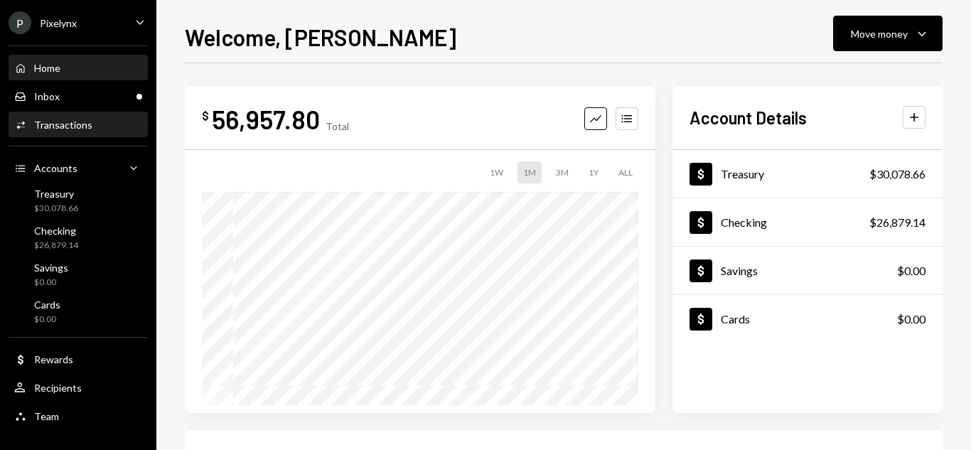 The image size is (971, 450). What do you see at coordinates (46, 416) in the screenshot?
I see `div: Team` at bounding box center [46, 416].